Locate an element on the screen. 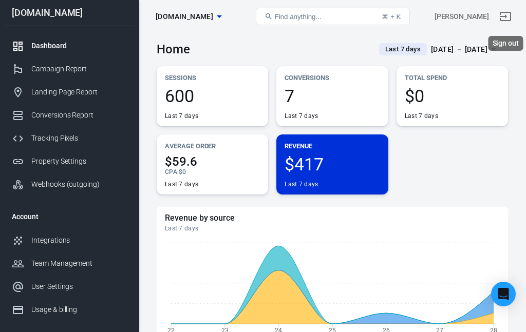 The image size is (526, 332). a: Campaign Report is located at coordinates (69, 69).